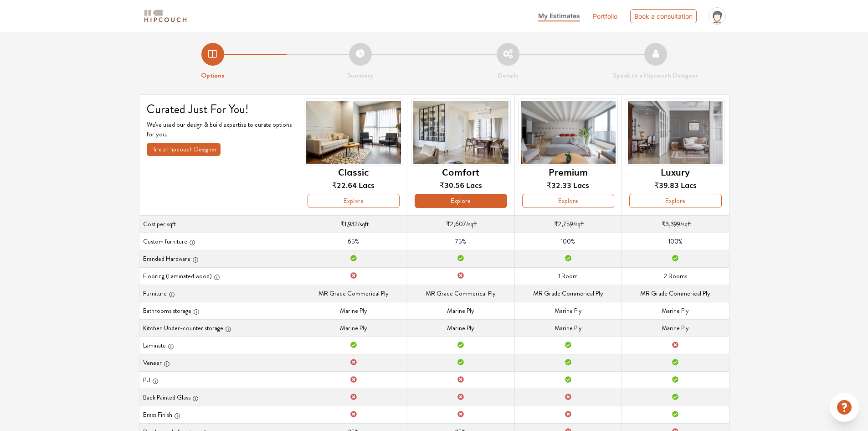 This screenshot has width=868, height=431. I want to click on div: Book a consultation, so click(664, 16).